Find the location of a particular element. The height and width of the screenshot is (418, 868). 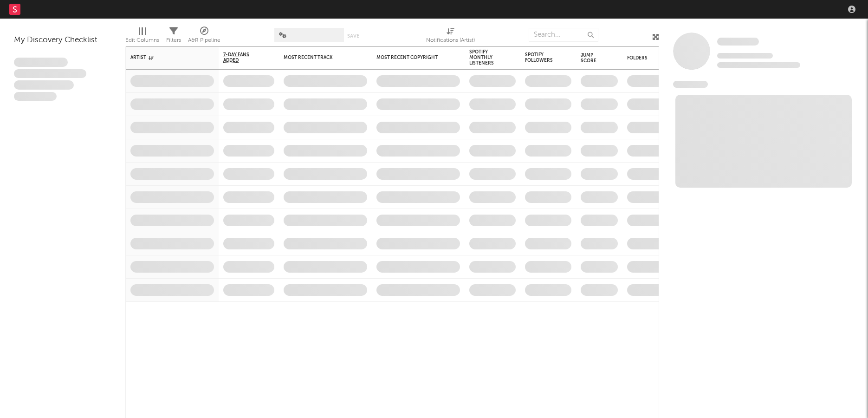

div: My Discovery Checklist is located at coordinates (63, 41).